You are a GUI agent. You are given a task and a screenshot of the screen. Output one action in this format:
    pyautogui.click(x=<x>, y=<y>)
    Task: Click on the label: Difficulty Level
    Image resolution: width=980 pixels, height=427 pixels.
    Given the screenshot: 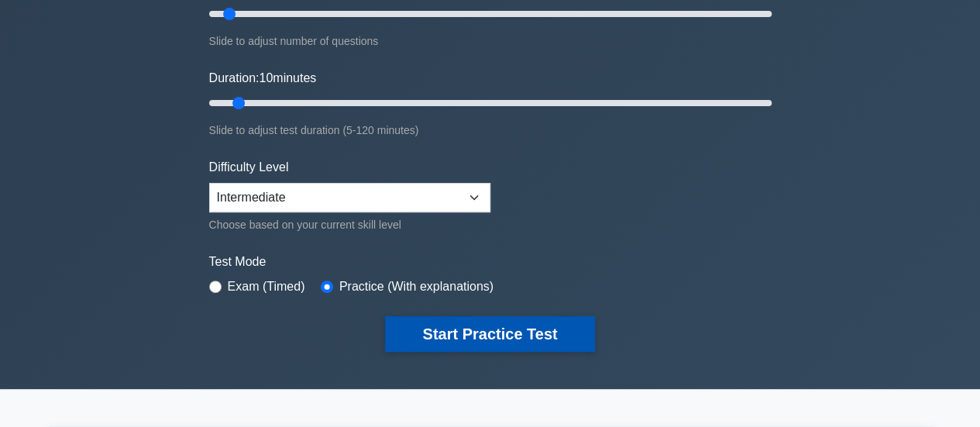 What is the action you would take?
    pyautogui.click(x=249, y=168)
    